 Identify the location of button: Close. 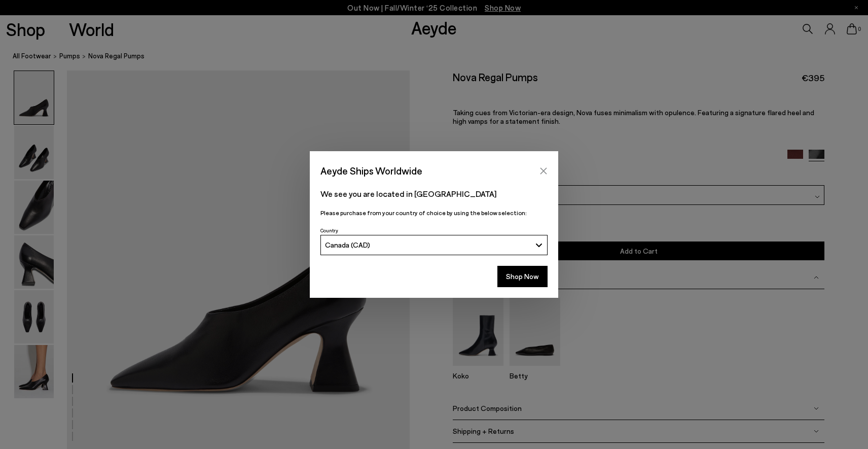
(544, 171).